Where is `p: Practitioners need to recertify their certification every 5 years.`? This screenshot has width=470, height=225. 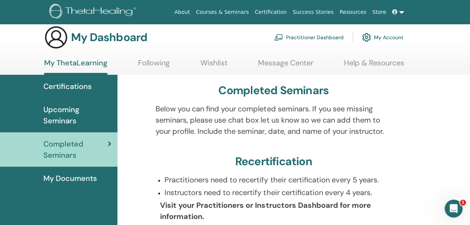
p: Practitioners need to recertify their certification every 5 years. is located at coordinates (278, 180).